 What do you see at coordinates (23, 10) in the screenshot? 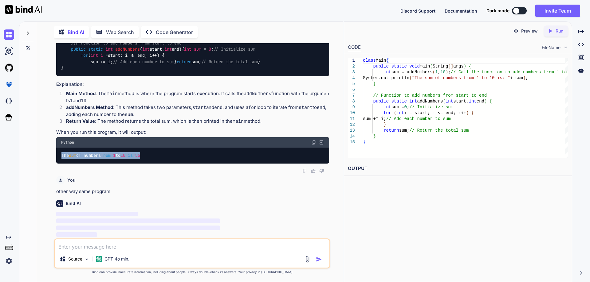
I see `img: Bind AI` at bounding box center [23, 10].